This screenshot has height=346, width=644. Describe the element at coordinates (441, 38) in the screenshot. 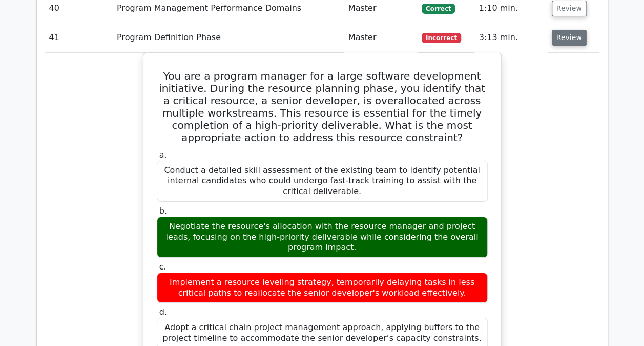

I see `span: Incorrect` at that location.